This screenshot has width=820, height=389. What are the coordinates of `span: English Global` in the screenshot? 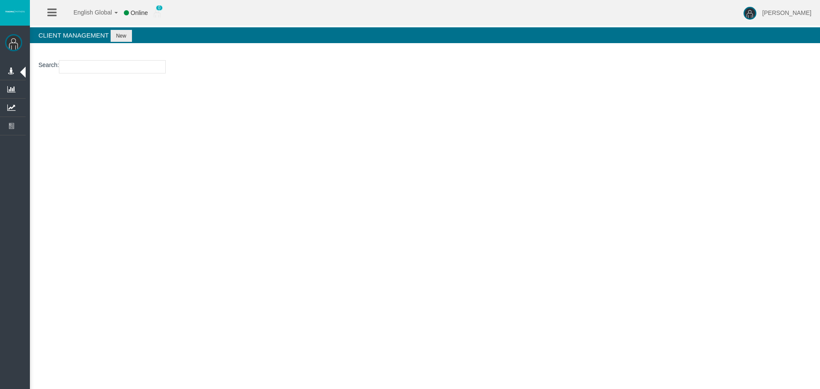 It's located at (87, 12).